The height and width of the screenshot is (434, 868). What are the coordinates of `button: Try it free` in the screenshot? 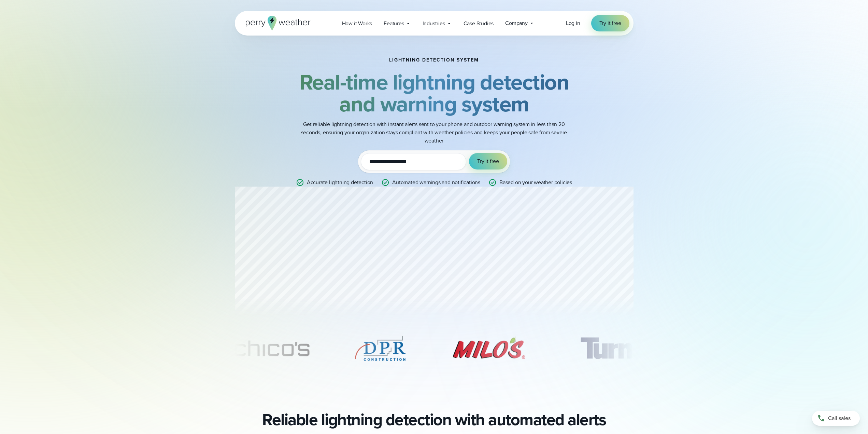 It's located at (488, 162).